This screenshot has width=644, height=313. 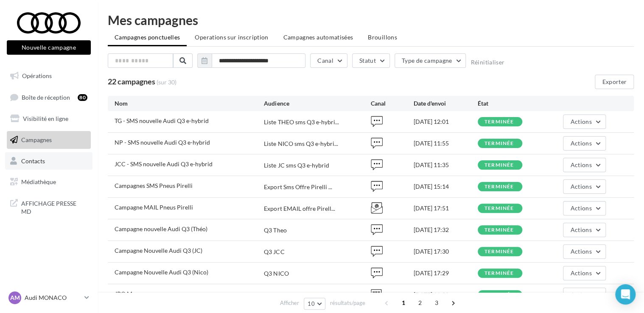 I want to click on a: Visibilité en ligne, so click(x=49, y=119).